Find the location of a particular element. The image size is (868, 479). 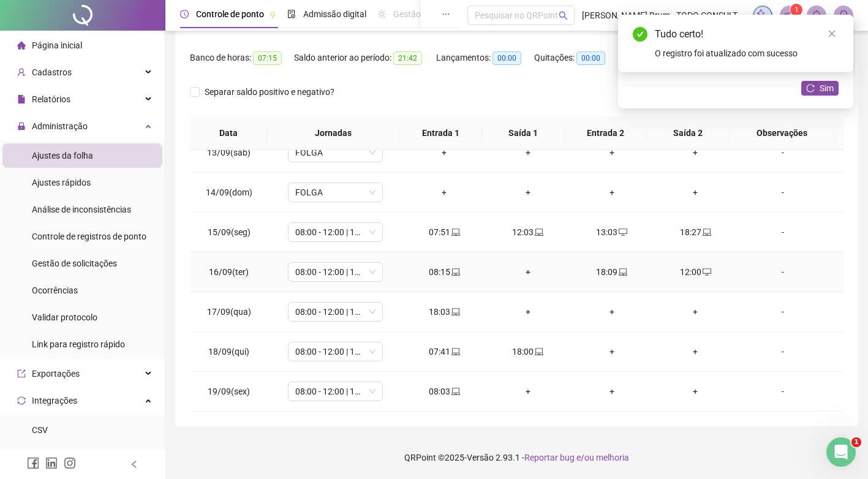

span: 13/09(sáb) is located at coordinates (228, 153).